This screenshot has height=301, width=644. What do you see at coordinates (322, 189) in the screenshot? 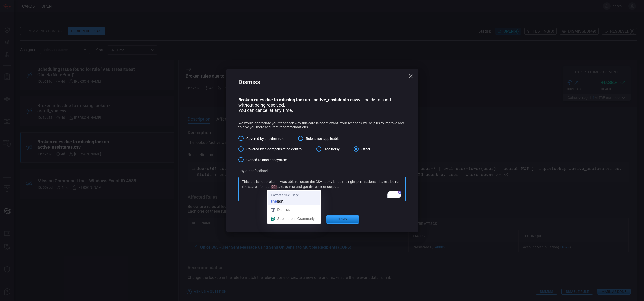
I see `textarea: To enrich screen reader interactions, please activate Accessibility in Grammarly extension settings` at bounding box center [322, 189].